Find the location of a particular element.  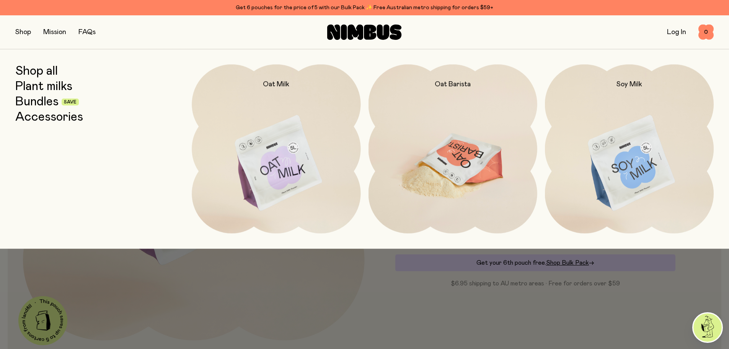

h2: Oat Barista is located at coordinates (453, 84).